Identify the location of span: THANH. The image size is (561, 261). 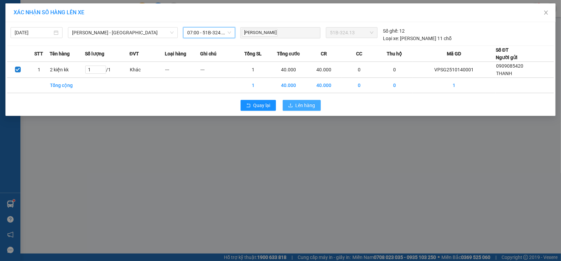
(504, 73).